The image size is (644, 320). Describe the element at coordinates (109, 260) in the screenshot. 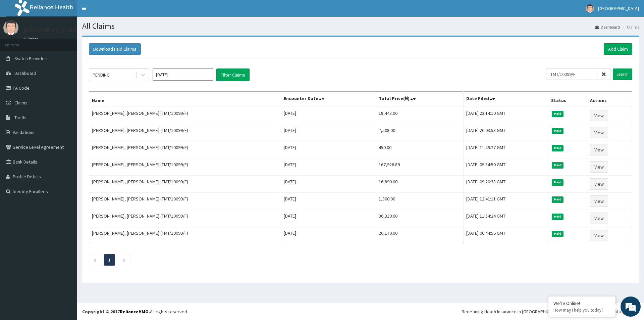

I see `a: Page 1 is your current page` at that location.